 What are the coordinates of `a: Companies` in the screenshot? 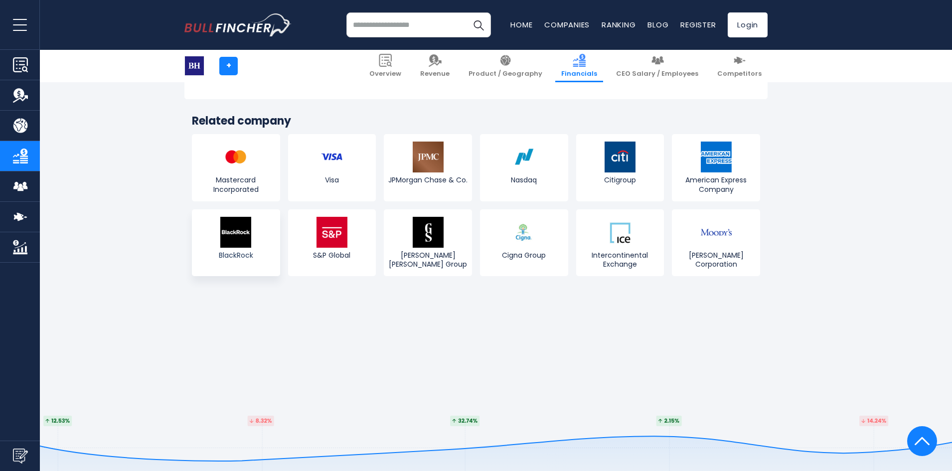 It's located at (567, 24).